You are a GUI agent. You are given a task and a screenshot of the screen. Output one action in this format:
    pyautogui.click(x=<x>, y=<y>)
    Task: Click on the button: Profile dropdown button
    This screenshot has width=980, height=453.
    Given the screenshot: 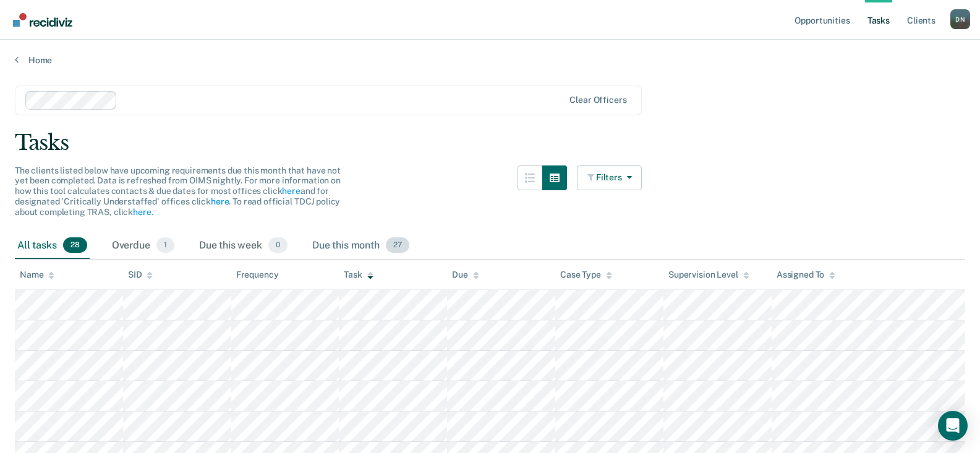 What is the action you would take?
    pyautogui.click(x=960, y=19)
    